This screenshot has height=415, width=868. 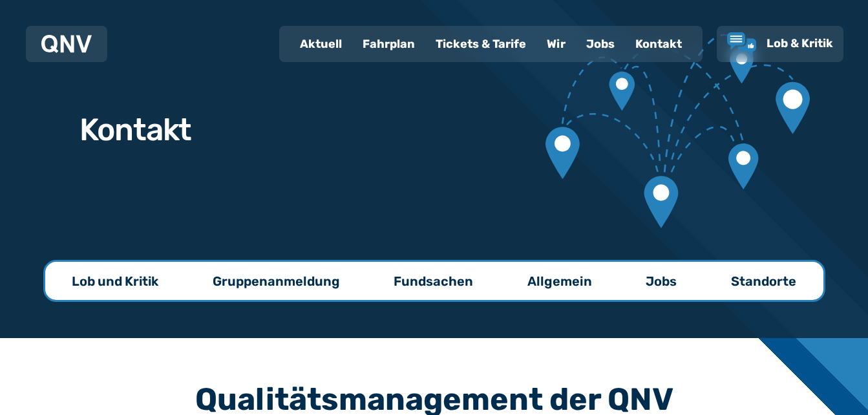 What do you see at coordinates (763, 281) in the screenshot?
I see `p: Standorte` at bounding box center [763, 281].